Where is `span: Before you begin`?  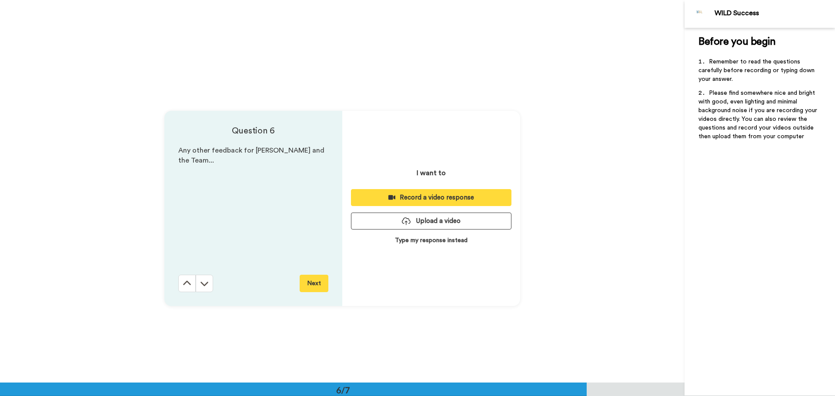
span: Before you begin is located at coordinates (737, 42).